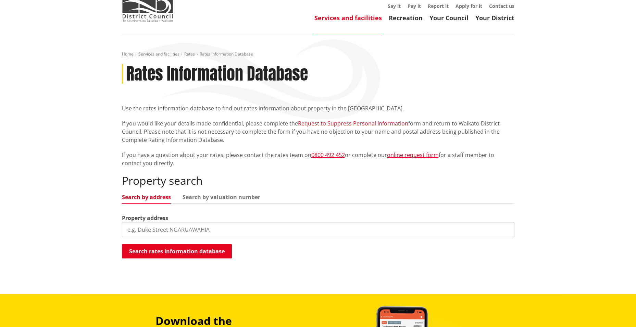 This screenshot has height=327, width=636. What do you see at coordinates (318, 159) in the screenshot?
I see `p: If you have a question about your rates, please contact the rates team on or complete our for a s...` at bounding box center [318, 159].